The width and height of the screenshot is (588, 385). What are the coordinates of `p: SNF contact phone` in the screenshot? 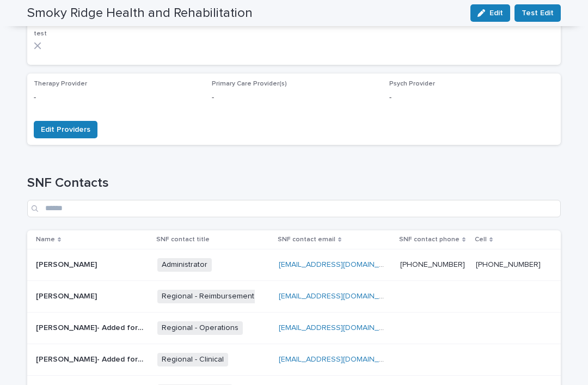 It's located at (429, 240).